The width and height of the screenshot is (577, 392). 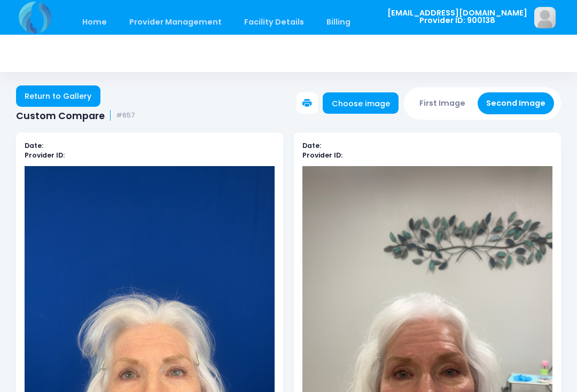 I want to click on img: image, so click(x=545, y=17).